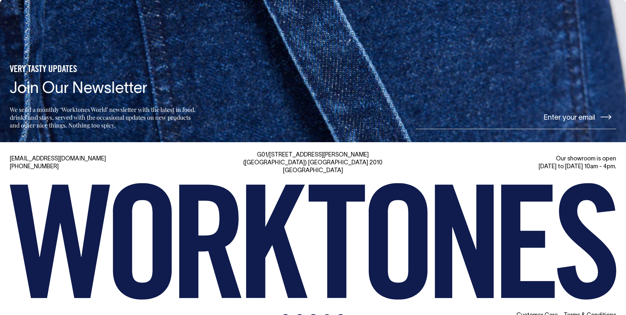 This screenshot has height=315, width=626. Describe the element at coordinates (104, 70) in the screenshot. I see `h5: VERY TASTY UPDATES` at that location.